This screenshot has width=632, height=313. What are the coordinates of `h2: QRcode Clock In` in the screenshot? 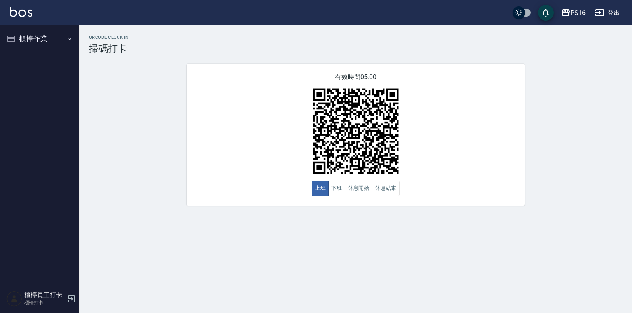 It's located at (356, 37).